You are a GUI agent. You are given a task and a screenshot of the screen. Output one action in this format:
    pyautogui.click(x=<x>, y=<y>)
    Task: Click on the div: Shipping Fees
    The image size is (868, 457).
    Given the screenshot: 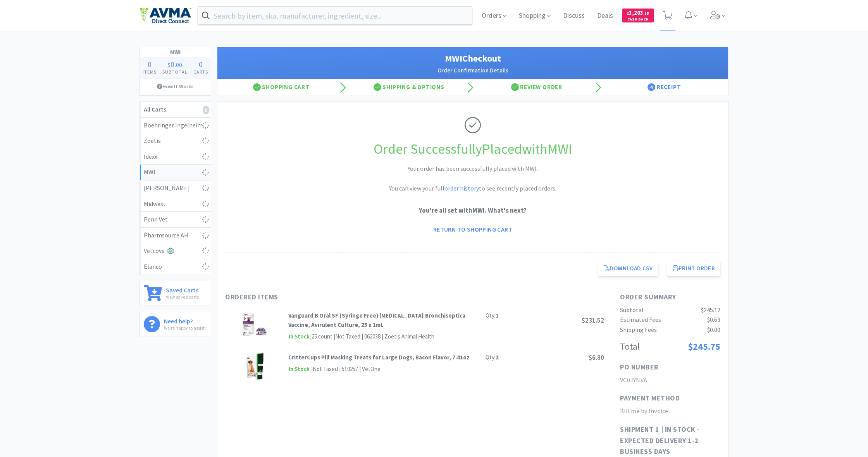 What is the action you would take?
    pyautogui.click(x=639, y=330)
    